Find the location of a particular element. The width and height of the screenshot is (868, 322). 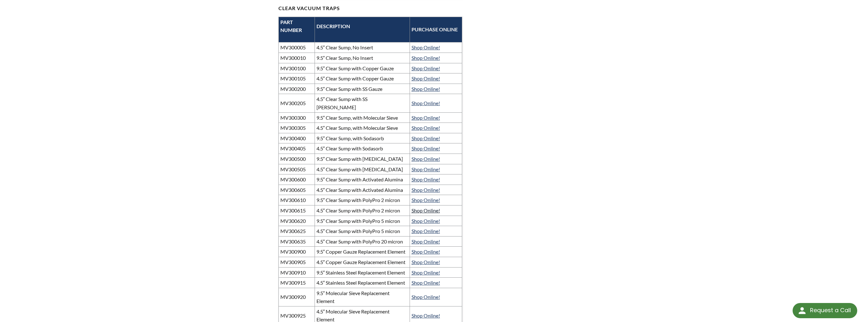

td: MV300205 is located at coordinates (297, 103).